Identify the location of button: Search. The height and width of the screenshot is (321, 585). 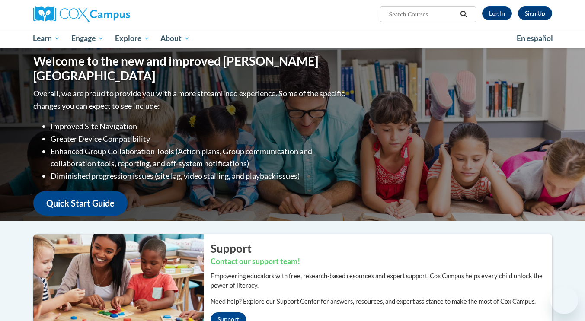
(464, 14).